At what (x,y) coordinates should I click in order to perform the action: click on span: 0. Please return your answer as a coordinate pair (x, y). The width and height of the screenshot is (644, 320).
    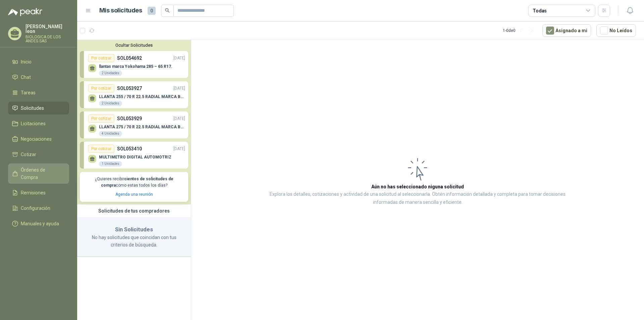
    Looking at the image, I should click on (152, 11).